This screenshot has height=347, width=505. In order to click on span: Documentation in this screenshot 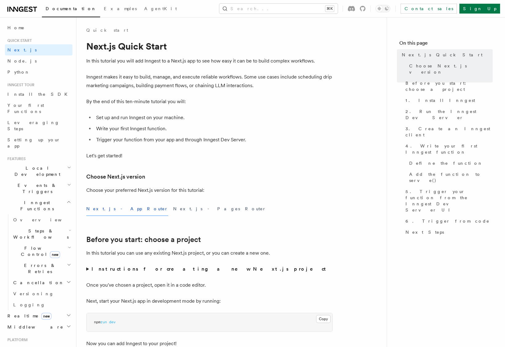, I will do `click(71, 9)`.